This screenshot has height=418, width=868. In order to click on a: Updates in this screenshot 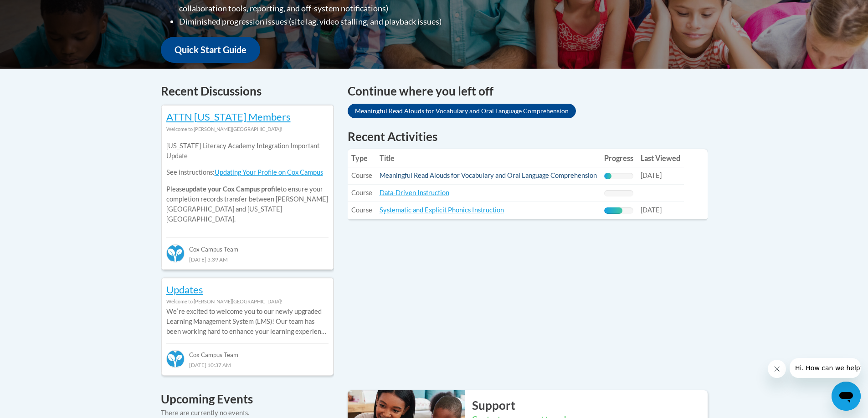, I will do `click(184, 289)`.